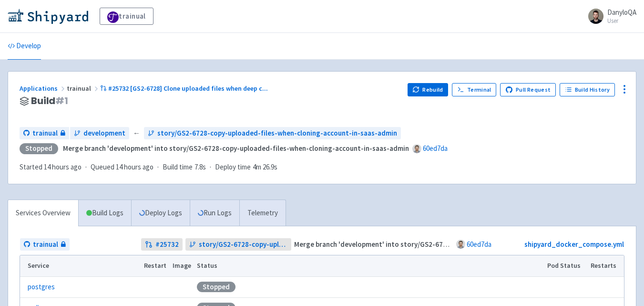 The image size is (644, 306). What do you see at coordinates (182, 266) in the screenshot?
I see `th: Image` at bounding box center [182, 266].